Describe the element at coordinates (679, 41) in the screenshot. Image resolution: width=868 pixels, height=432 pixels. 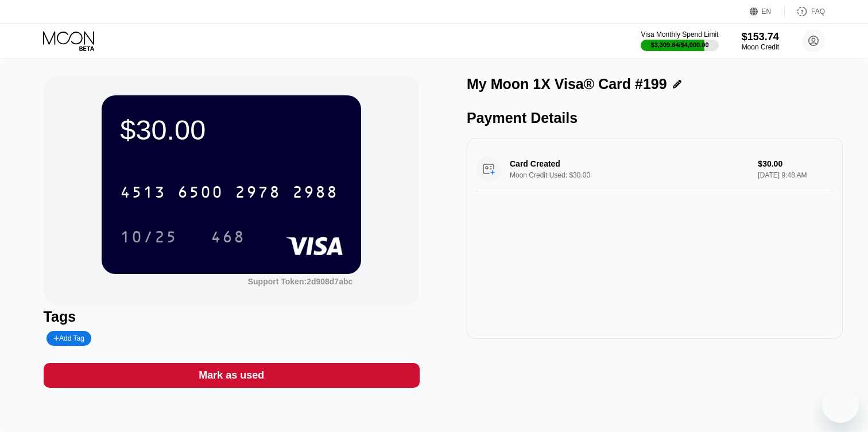
I see `div: Visa Monthly Spend Limit$3,309.84/$4,000.00` at that location.